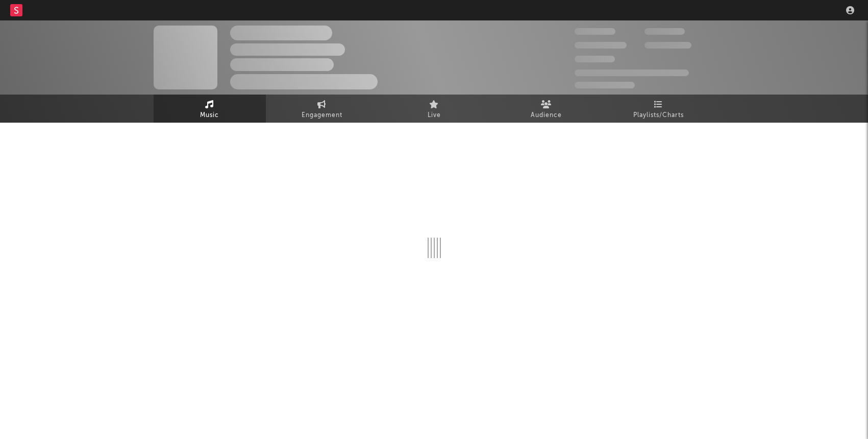  I want to click on a: Playlists/Charts, so click(659, 108).